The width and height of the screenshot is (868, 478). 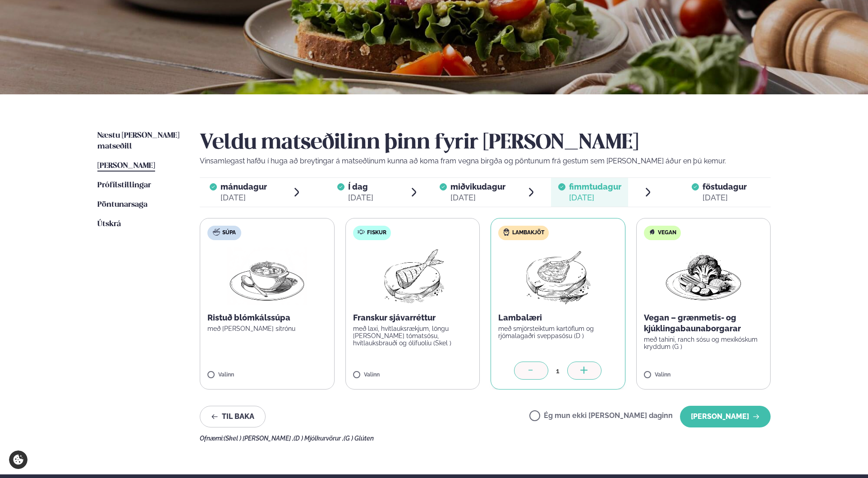 I want to click on p: með tahini, ranch sósu og mexíkóskum kryddum (G ), so click(x=703, y=342).